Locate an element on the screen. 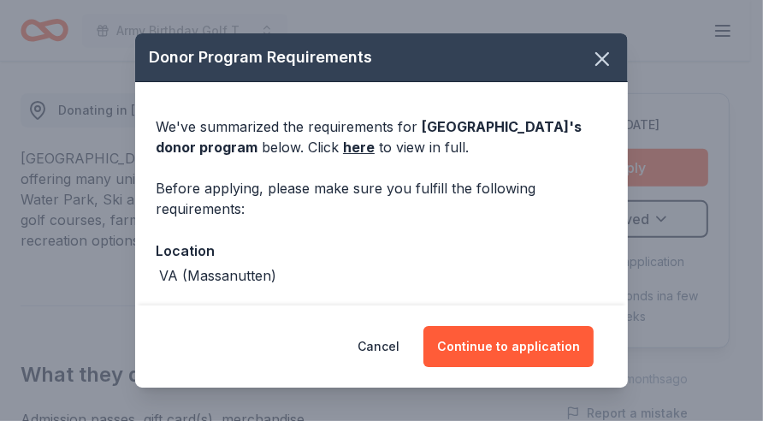 The width and height of the screenshot is (763, 421). button: Continue to application is located at coordinates (508, 347).